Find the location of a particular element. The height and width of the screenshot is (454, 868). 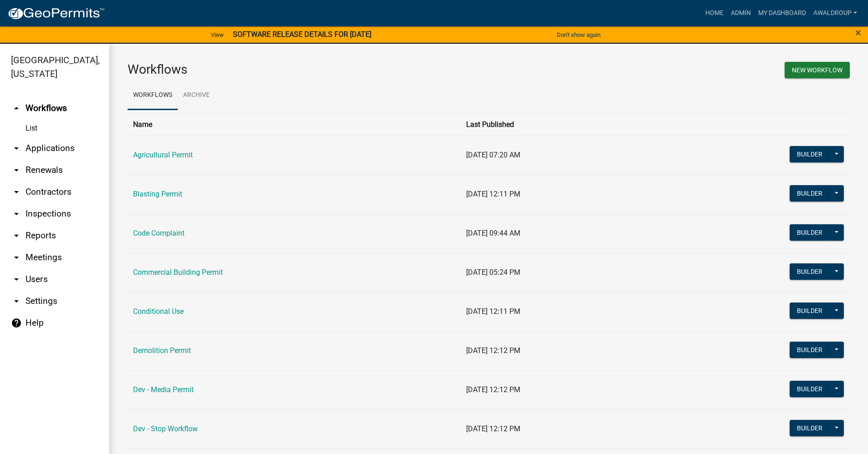

a: Demolition Permit is located at coordinates (162, 351).